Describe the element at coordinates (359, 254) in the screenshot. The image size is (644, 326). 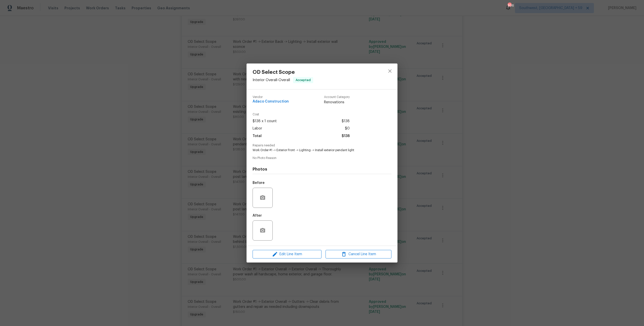
I see `button: Cancel Line Item` at that location.